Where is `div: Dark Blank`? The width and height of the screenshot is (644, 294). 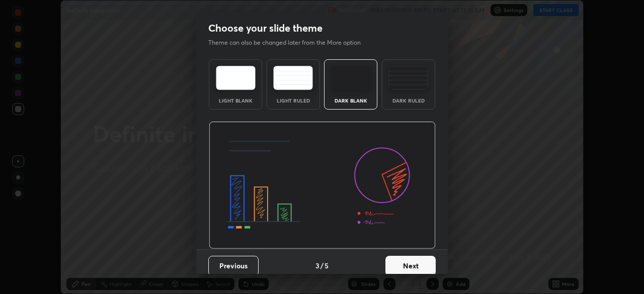
div: Dark Blank is located at coordinates (350, 101).